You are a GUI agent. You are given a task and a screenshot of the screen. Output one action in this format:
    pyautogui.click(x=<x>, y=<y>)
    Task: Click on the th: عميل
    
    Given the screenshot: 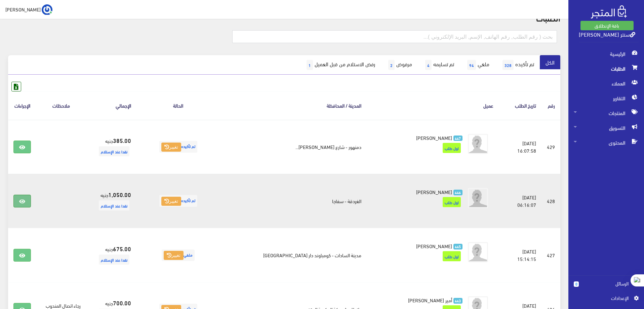 What is the action you would take?
    pyautogui.click(x=432, y=105)
    